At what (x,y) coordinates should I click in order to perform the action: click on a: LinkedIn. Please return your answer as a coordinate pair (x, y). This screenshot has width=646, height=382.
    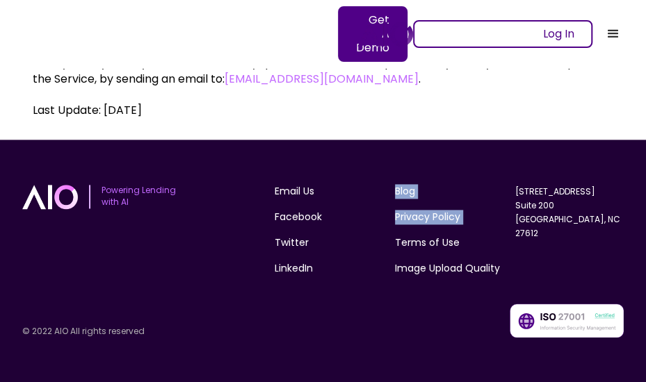
    Looking at the image, I should click on (293, 268).